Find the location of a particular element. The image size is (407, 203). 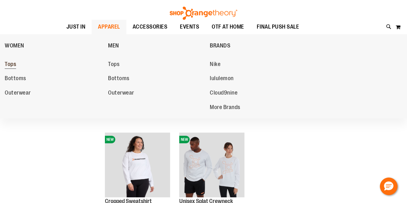

span: BRANDS is located at coordinates (220, 46).